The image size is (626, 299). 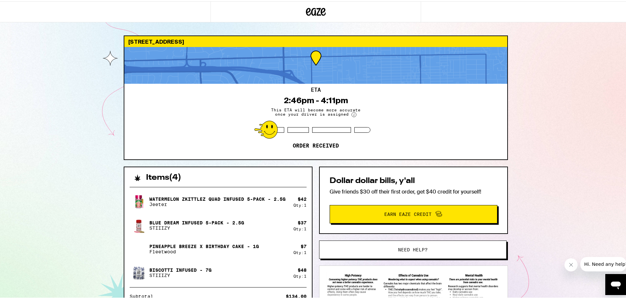 I want to click on p: Jeeter, so click(x=217, y=203).